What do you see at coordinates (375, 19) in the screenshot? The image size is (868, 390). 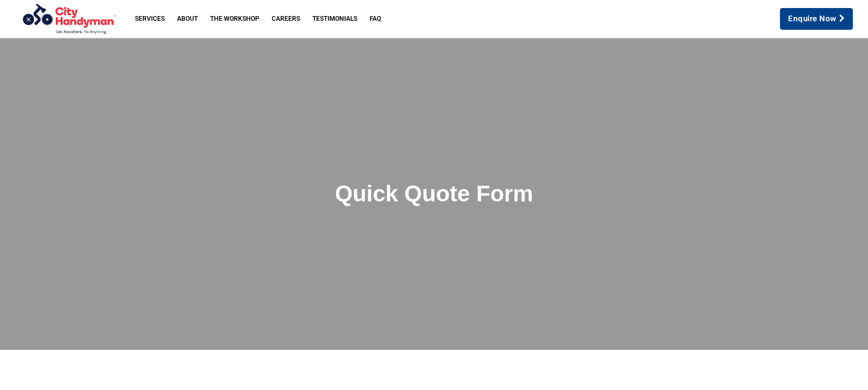 I see `span: FAQ` at bounding box center [375, 19].